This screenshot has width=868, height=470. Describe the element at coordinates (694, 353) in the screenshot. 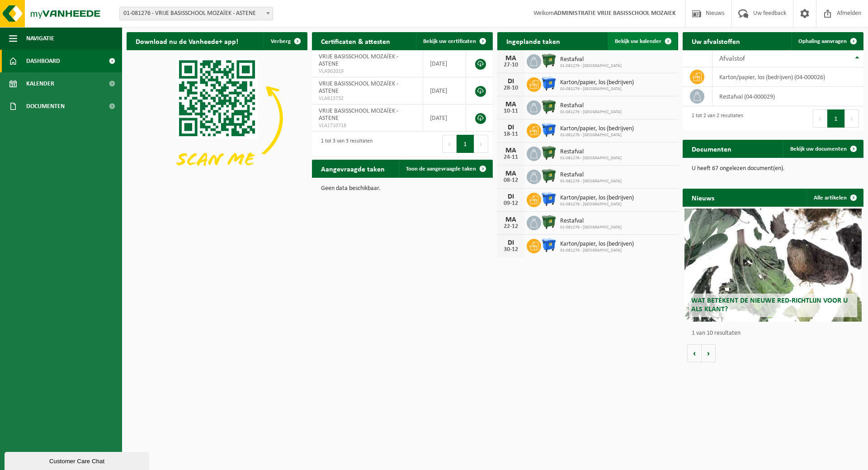

I see `button: Vorige` at that location.